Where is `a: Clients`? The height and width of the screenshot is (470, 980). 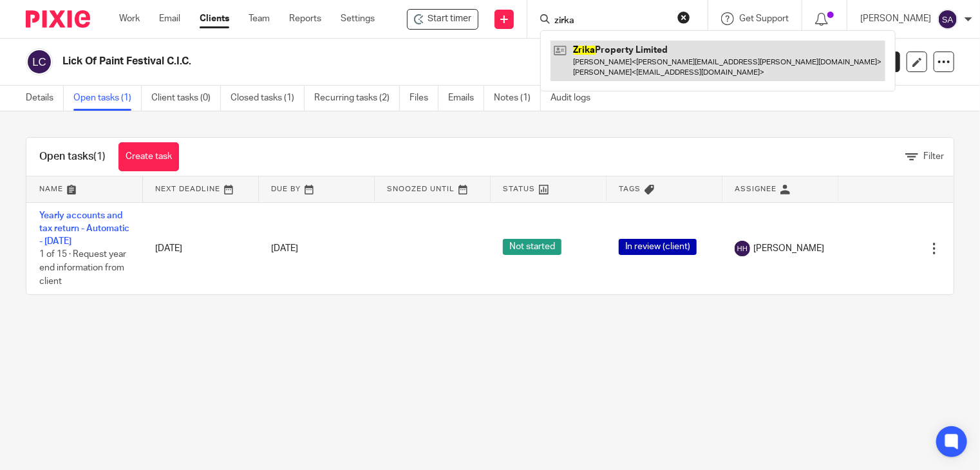
a: Clients is located at coordinates (214, 19).